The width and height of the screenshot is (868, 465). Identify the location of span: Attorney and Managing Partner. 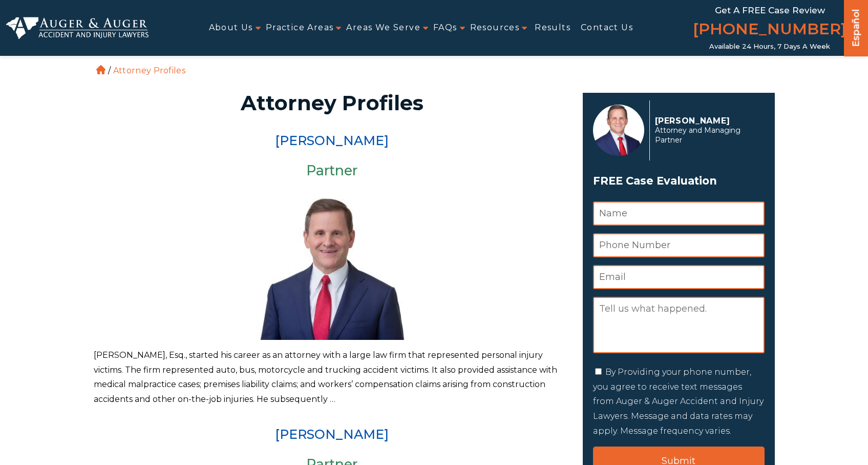
(707, 136).